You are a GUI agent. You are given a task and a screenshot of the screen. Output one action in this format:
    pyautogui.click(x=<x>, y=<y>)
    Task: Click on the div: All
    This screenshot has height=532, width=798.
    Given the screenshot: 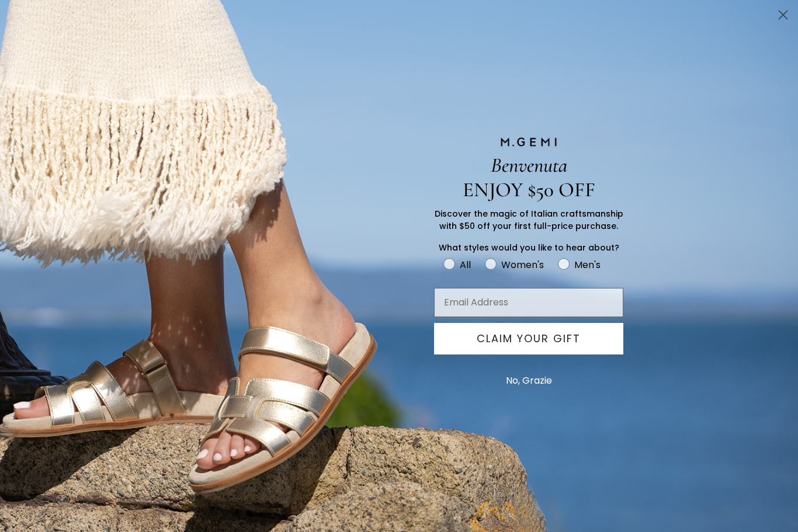 What is the action you would take?
    pyautogui.click(x=465, y=265)
    